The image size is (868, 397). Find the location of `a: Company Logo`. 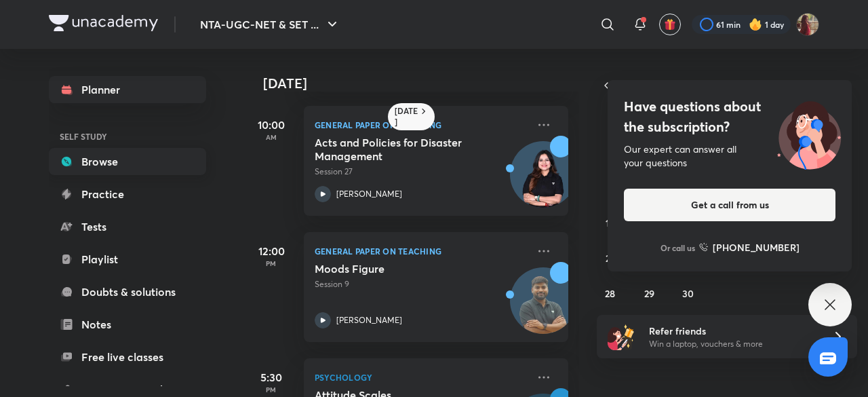

a: Company Logo is located at coordinates (103, 25).